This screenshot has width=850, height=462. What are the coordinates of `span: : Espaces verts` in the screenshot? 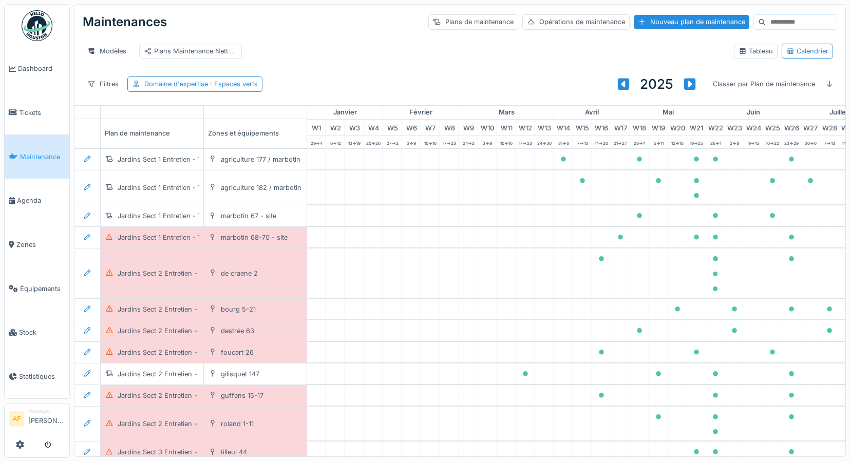 It's located at (233, 84).